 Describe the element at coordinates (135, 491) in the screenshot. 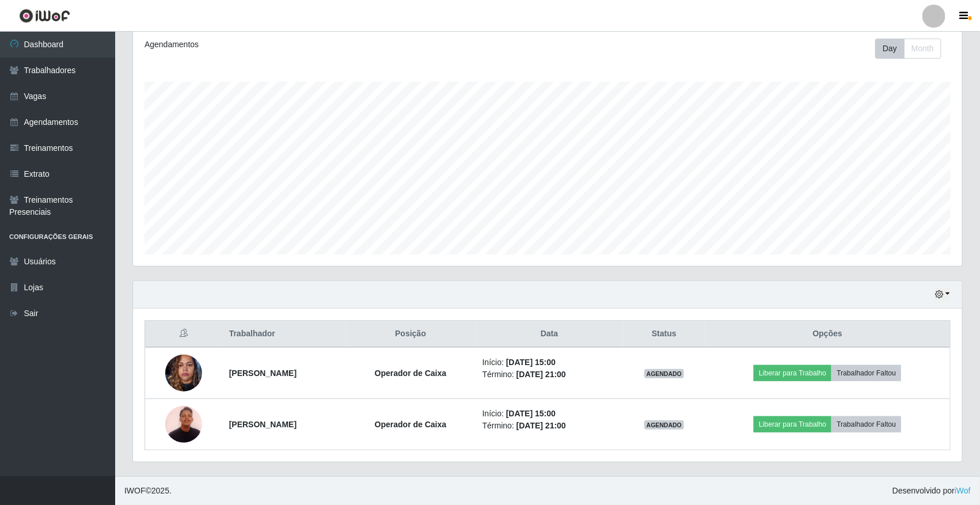

I see `span: IWOF` at that location.